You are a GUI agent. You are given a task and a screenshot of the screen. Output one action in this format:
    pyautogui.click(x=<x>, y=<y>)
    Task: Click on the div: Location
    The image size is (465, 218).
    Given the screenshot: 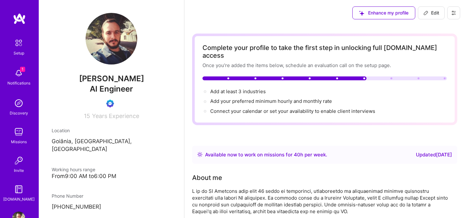 What is the action you would take?
    pyautogui.click(x=111, y=130)
    